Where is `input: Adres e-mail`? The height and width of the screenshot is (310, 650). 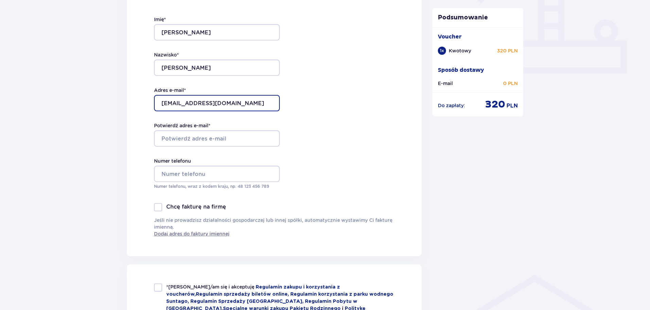
input: Adres e-mail is located at coordinates (217, 103).